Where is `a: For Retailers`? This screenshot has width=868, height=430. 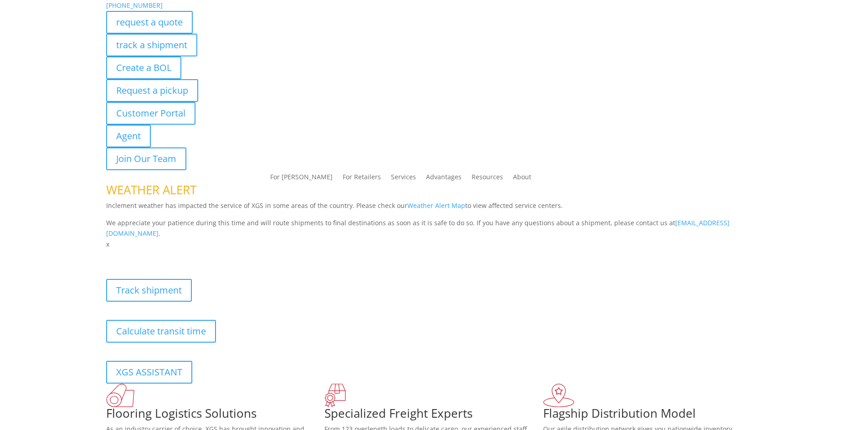 a: For Retailers is located at coordinates (362, 178).